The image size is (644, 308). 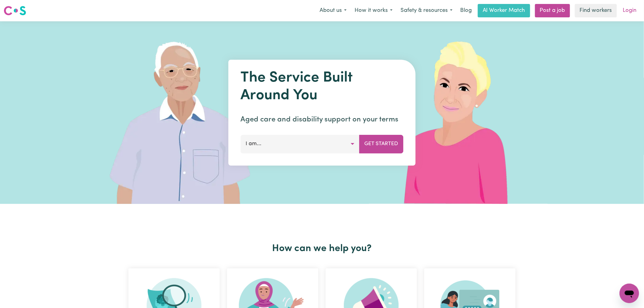 What do you see at coordinates (596, 11) in the screenshot?
I see `a: Find workers` at bounding box center [596, 11].